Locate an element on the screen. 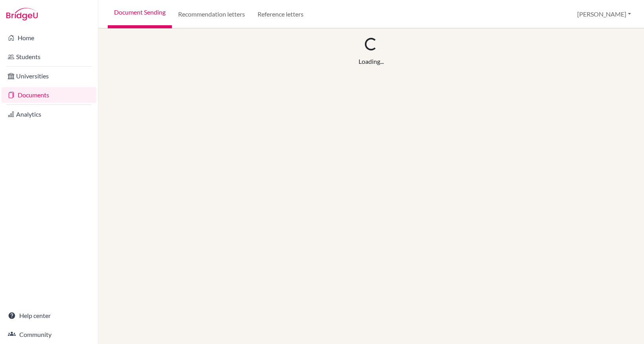  a: Documents is located at coordinates (49, 95).